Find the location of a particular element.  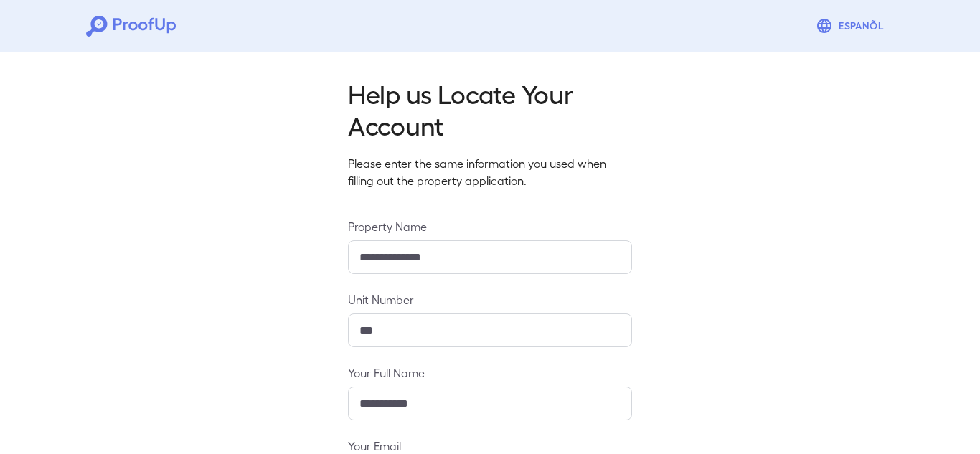

label: Your Full Name is located at coordinates (490, 372).